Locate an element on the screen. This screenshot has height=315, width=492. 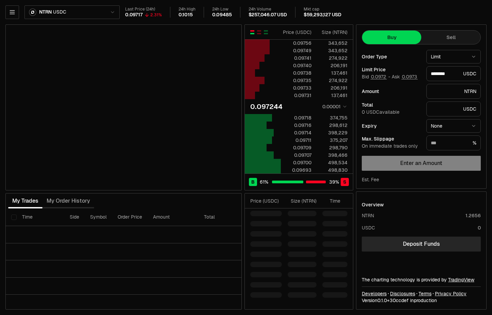
div: 398,466 is located at coordinates (332, 155).